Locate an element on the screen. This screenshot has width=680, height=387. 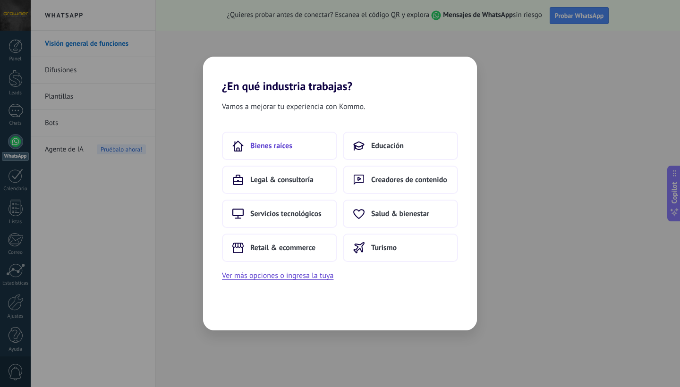
button: Creadores de contenido is located at coordinates (401, 180).